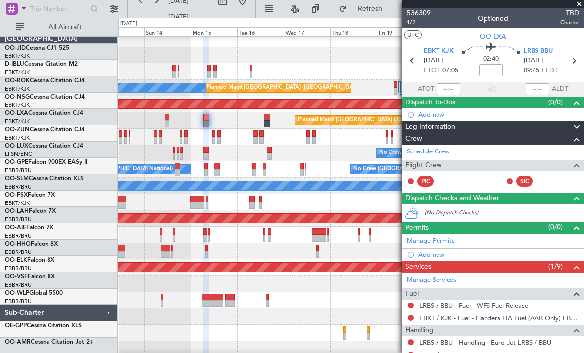  What do you see at coordinates (430, 102) in the screenshot?
I see `span: Dispatch To-Dos` at bounding box center [430, 102].